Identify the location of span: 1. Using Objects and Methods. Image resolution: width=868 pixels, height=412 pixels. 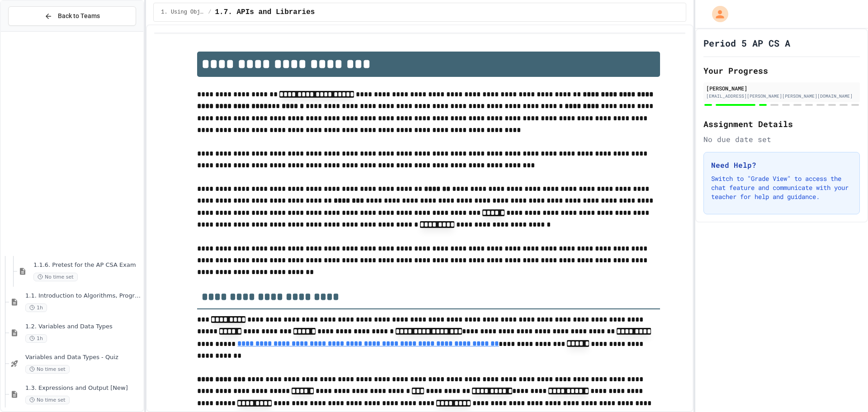
(183, 12).